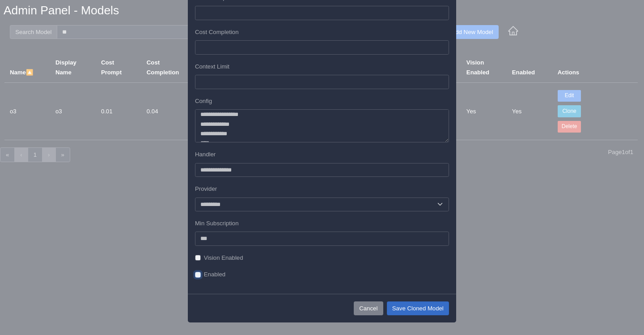 The height and width of the screenshot is (335, 644). Describe the element at coordinates (215, 274) in the screenshot. I see `label: Enabled` at that location.